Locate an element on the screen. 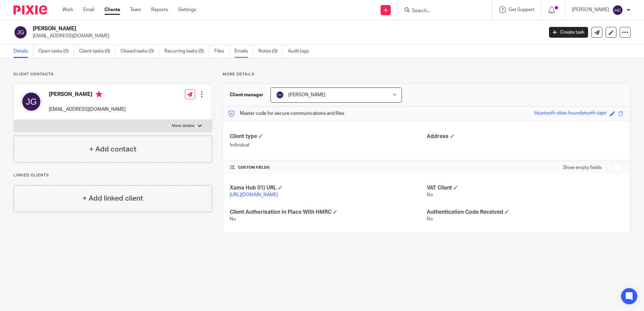  a: Create task is located at coordinates (568, 32).